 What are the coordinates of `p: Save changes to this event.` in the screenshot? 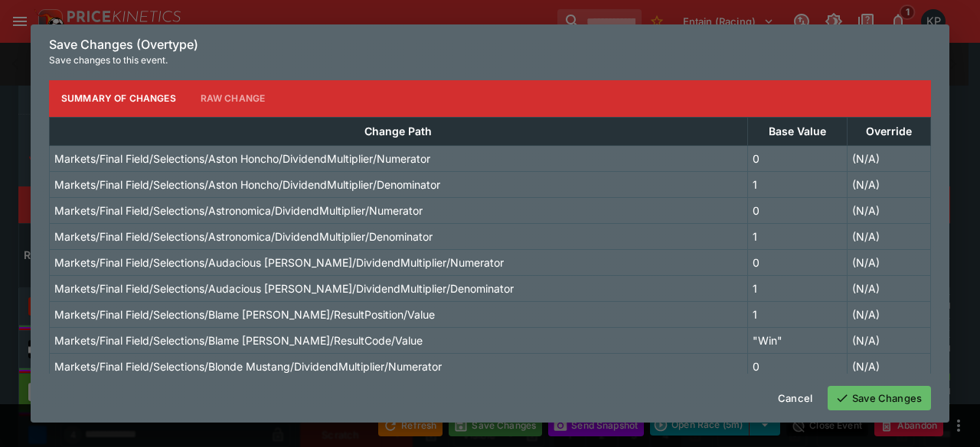 It's located at (490, 60).